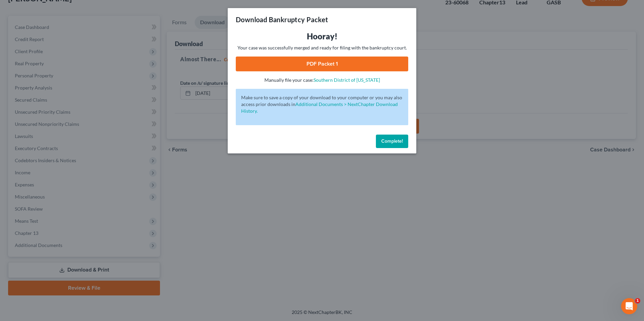  What do you see at coordinates (319, 107) in the screenshot?
I see `a: Additional Documents > NextChapter Download History.` at bounding box center [319, 107].